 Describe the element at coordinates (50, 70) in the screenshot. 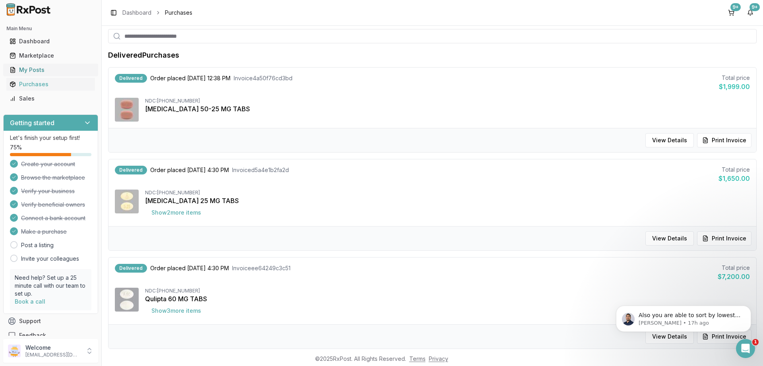

I see `div: My Posts` at that location.